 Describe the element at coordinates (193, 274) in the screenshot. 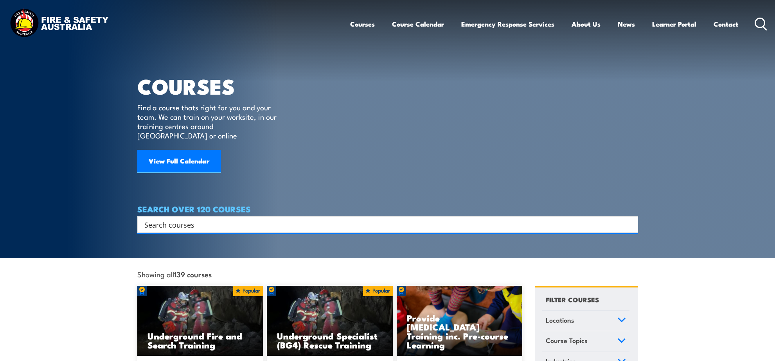

I see `strong: 139 courses` at that location.